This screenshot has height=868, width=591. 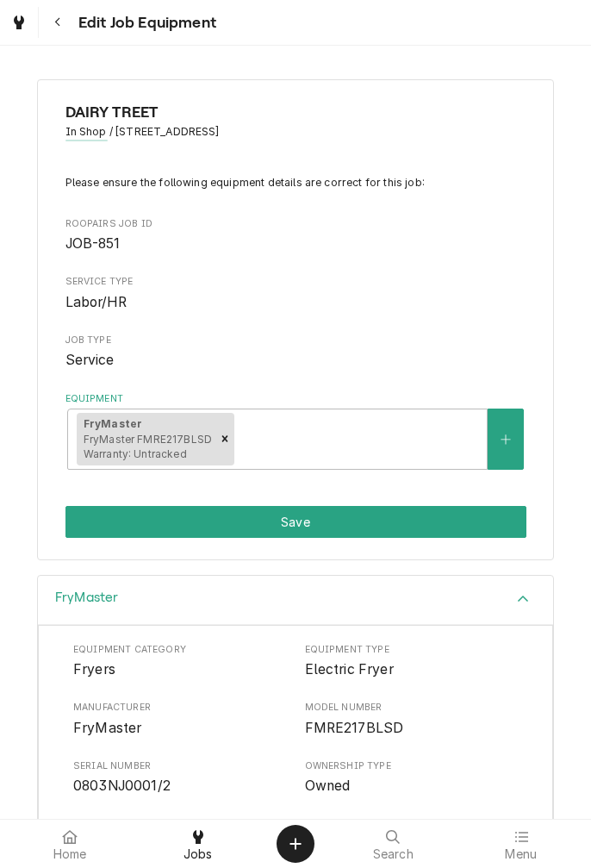 What do you see at coordinates (93, 243) in the screenshot?
I see `span: JOB-851` at bounding box center [93, 243].